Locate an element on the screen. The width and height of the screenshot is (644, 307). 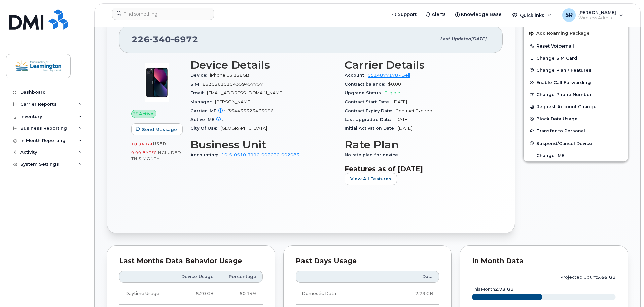
span: SR is located at coordinates (569, 15).